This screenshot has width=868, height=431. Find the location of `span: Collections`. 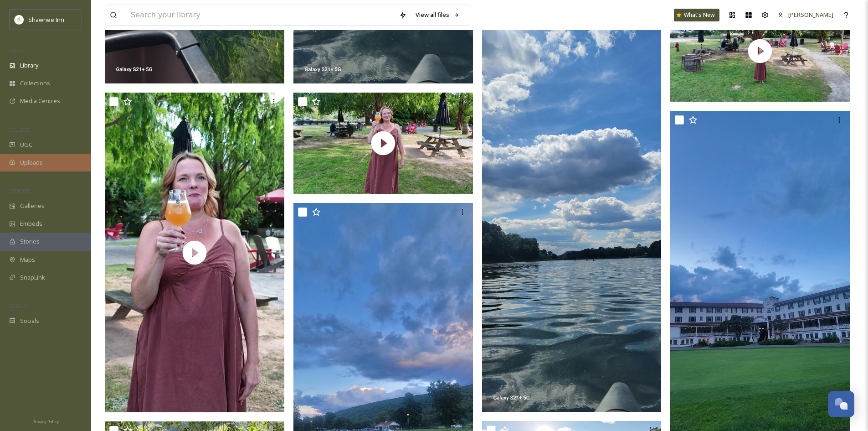

span: Collections is located at coordinates (35, 83).